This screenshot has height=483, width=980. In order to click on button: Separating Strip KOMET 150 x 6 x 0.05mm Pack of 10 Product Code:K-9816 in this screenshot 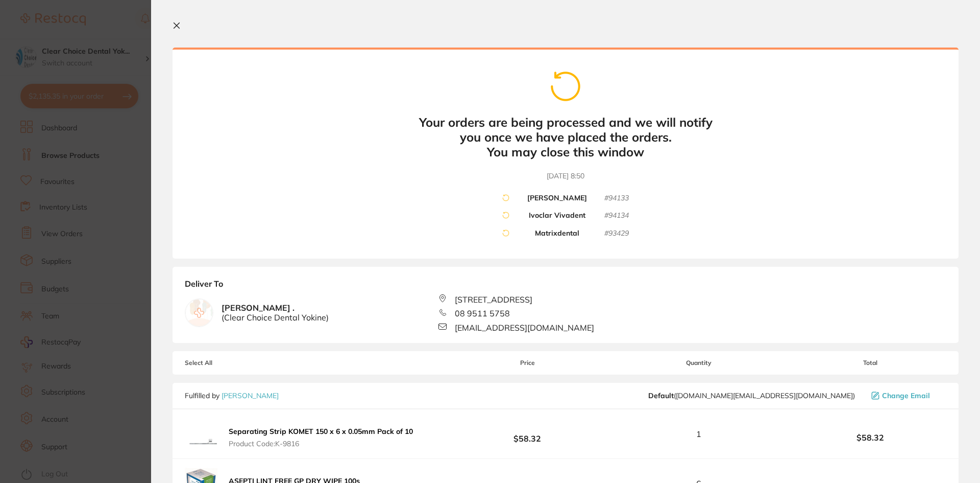, I will do `click(321, 437)`.